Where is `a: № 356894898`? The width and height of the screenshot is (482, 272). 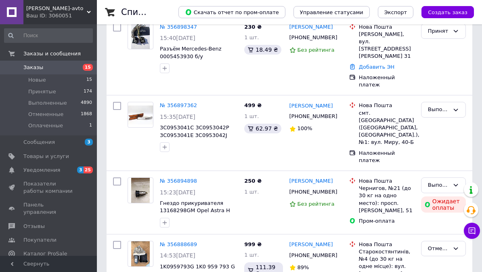 a: № 356894898 is located at coordinates (178, 180).